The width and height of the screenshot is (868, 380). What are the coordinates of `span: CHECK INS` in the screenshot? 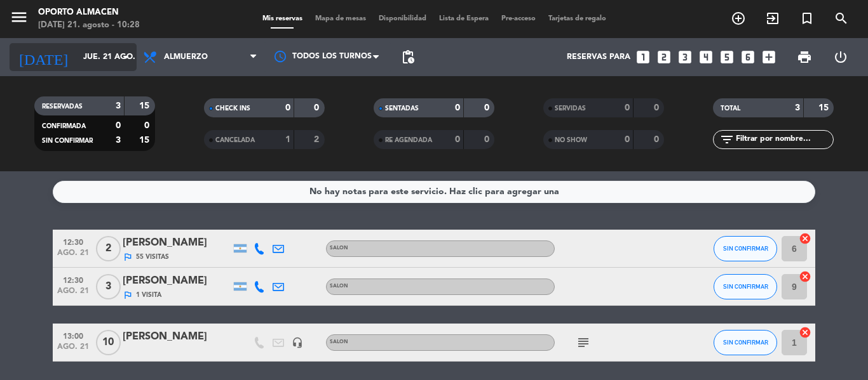 It's located at (233, 109).